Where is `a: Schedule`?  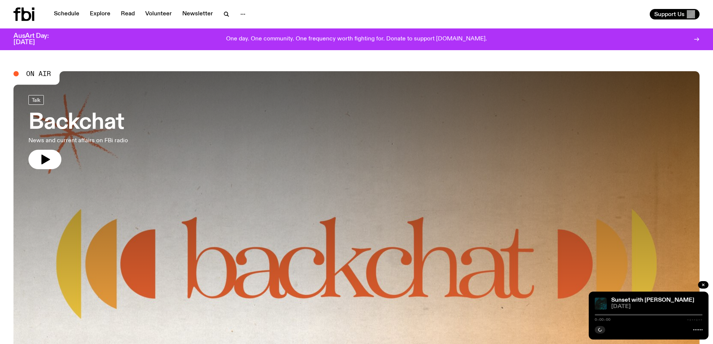 a: Schedule is located at coordinates (67, 14).